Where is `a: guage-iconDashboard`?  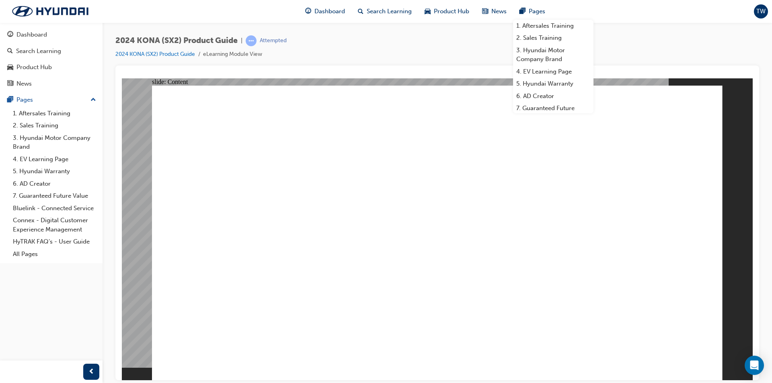
a: guage-iconDashboard is located at coordinates (325, 11).